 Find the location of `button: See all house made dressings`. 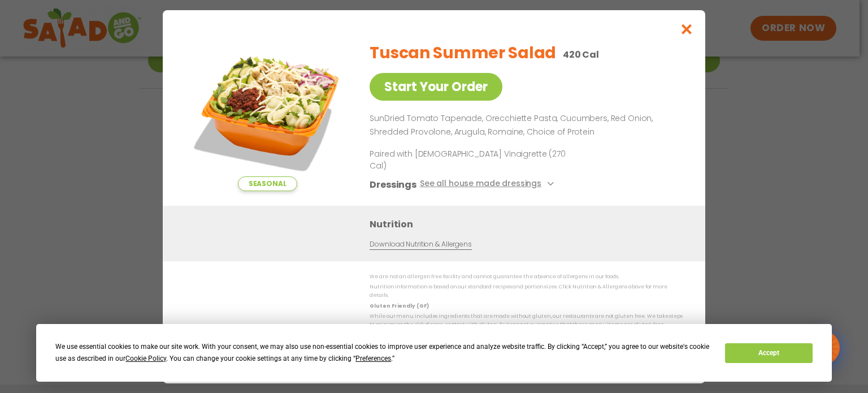

button: See all house made dressings is located at coordinates (489, 183).